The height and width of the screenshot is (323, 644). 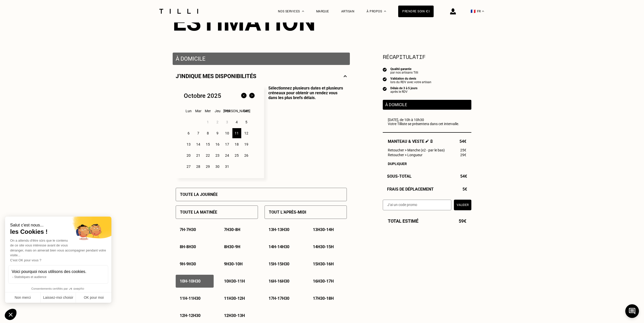 I want to click on p: 16h - 16h30, so click(x=279, y=281).